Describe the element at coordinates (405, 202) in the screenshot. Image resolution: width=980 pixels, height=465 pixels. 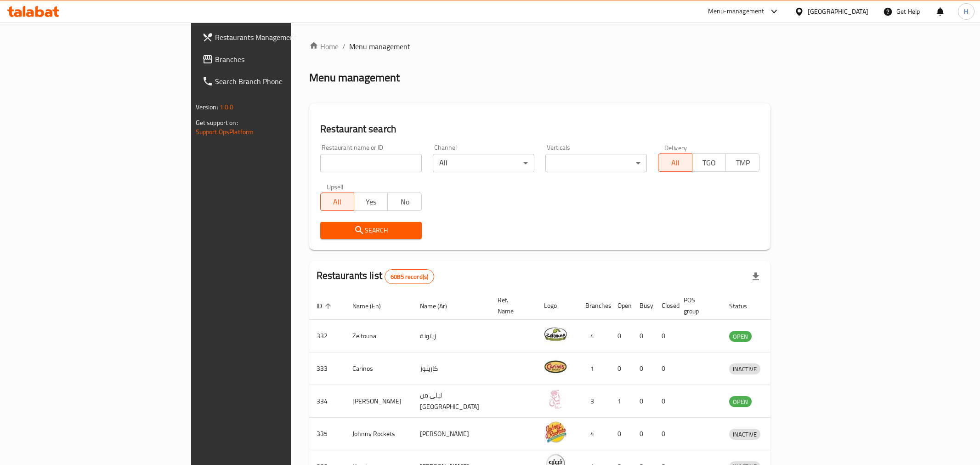
I see `button: No` at that location.